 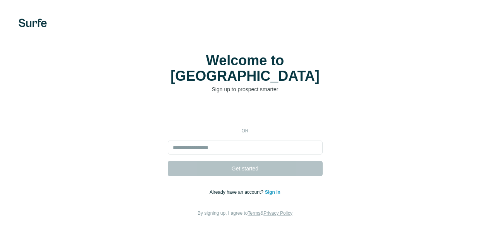 What do you see at coordinates (245, 213) in the screenshot?
I see `span: By signing up, I agree to &` at bounding box center [245, 213].